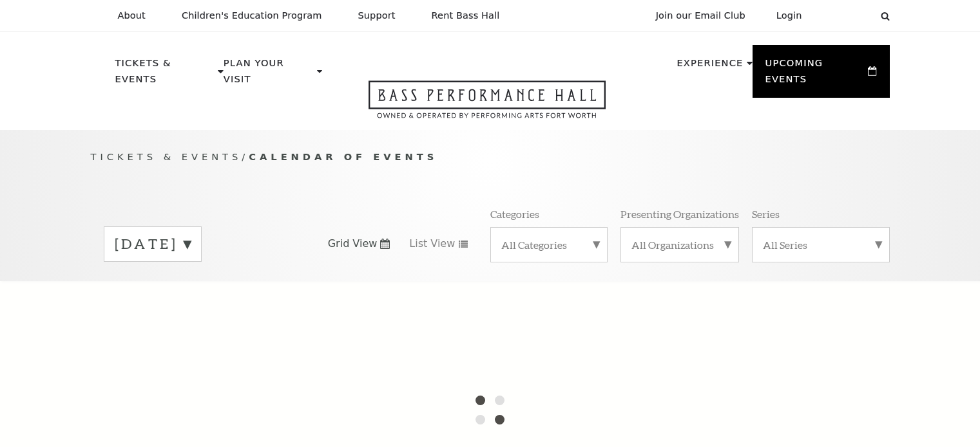  What do you see at coordinates (352, 244) in the screenshot?
I see `span: Grid View` at bounding box center [352, 244].